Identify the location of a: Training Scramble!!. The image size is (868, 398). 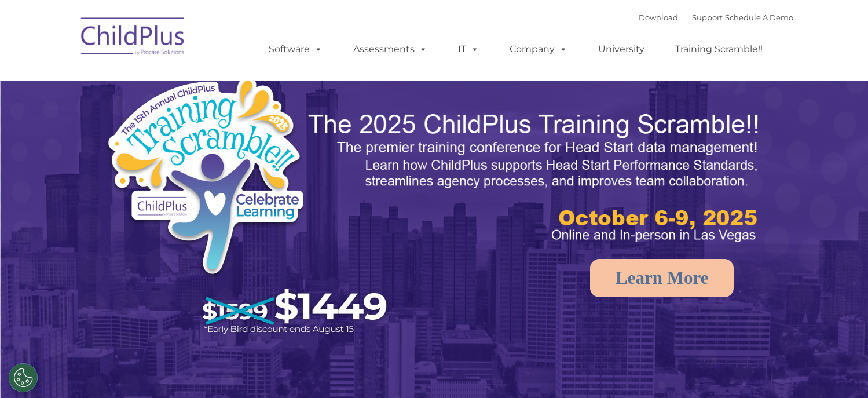
(718, 50).